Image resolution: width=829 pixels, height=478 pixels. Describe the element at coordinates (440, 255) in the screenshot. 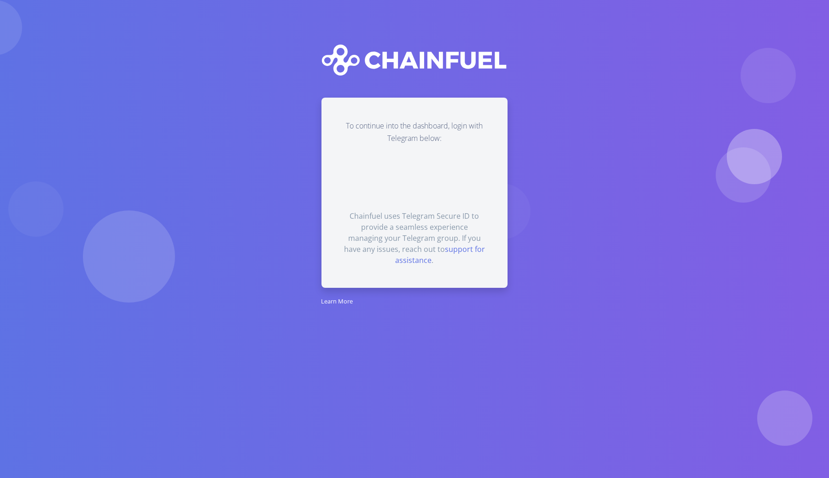

I see `a: support for assistance` at that location.